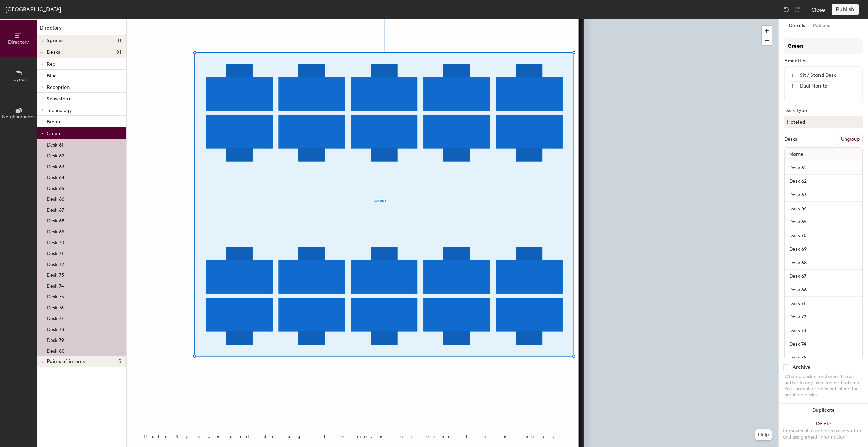  Describe the element at coordinates (82, 29) in the screenshot. I see `h1: Directory` at that location.